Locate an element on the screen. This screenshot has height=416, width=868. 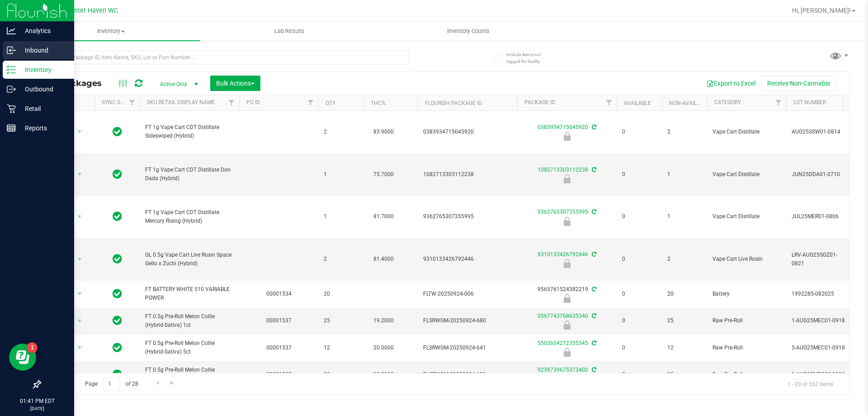
a: Lab Results is located at coordinates (290, 31).